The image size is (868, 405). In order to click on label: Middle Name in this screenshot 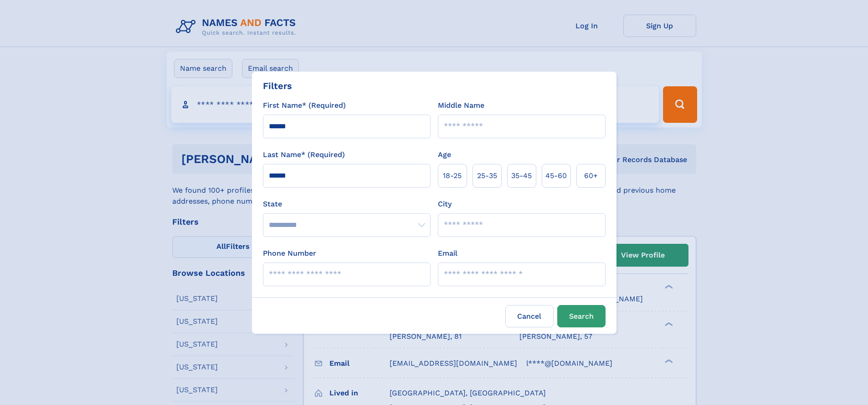, I will do `click(462, 106)`.